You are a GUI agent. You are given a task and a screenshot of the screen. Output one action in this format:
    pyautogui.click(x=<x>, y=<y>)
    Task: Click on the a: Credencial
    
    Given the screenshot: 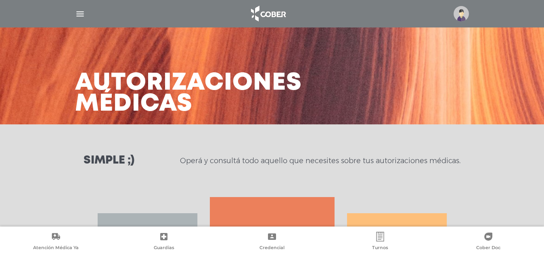 What is the action you would take?
    pyautogui.click(x=272, y=242)
    